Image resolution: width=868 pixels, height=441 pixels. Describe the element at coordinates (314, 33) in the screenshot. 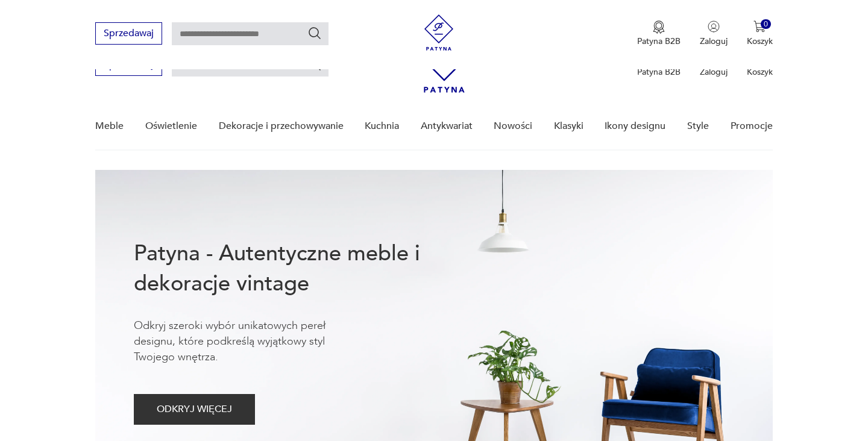

I see `button: Szukaj` at that location.